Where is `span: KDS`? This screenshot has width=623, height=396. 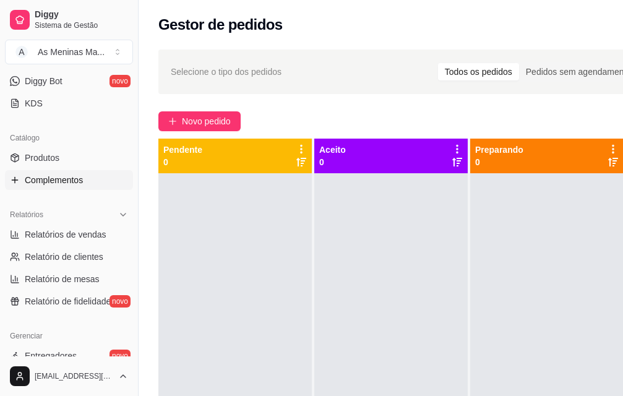
span: KDS is located at coordinates (33, 103).